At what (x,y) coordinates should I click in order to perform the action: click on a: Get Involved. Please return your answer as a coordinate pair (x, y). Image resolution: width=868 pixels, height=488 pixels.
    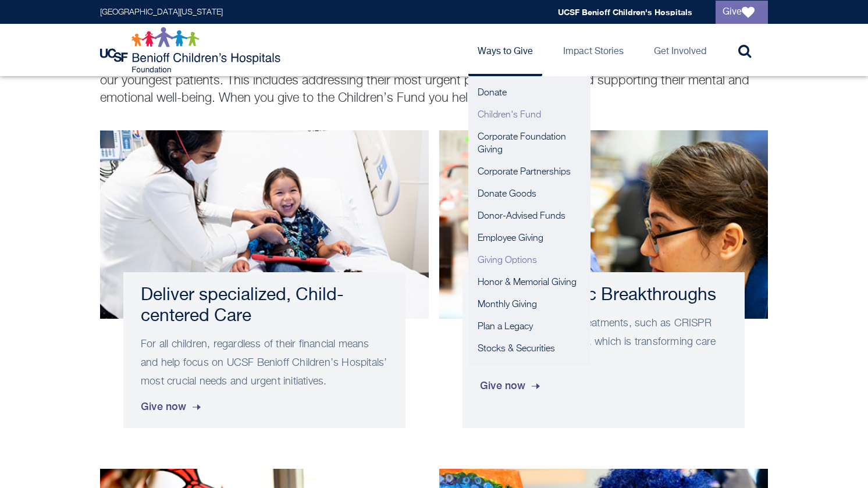
    Looking at the image, I should click on (680, 50).